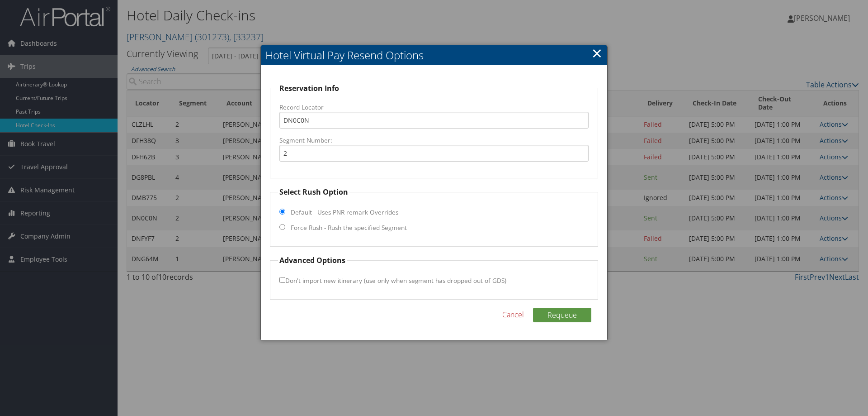  I want to click on legend: Select Rush Option, so click(314, 192).